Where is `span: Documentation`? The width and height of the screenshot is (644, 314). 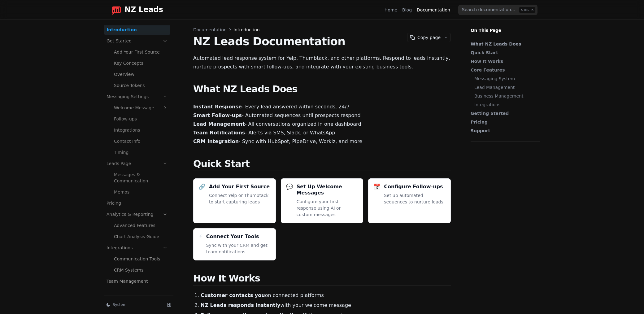
span: Documentation is located at coordinates (210, 30).